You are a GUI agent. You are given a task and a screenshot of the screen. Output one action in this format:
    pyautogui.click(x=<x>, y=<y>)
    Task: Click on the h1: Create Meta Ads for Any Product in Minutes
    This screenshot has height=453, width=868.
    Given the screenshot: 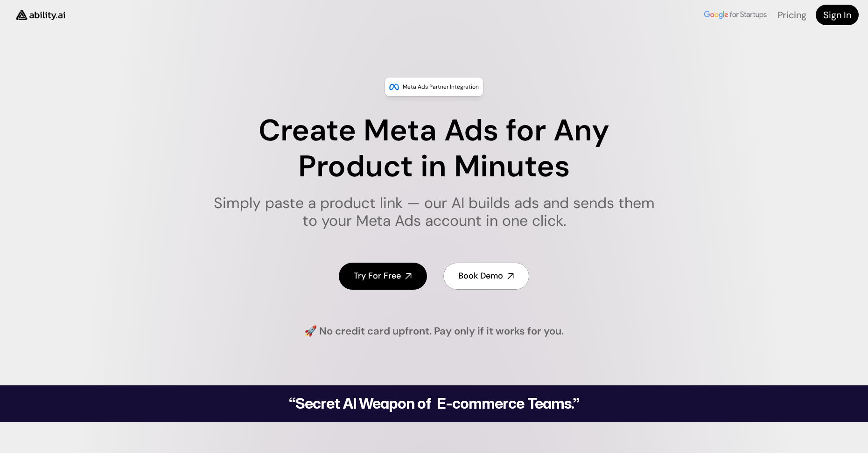 What is the action you would take?
    pyautogui.click(x=434, y=149)
    